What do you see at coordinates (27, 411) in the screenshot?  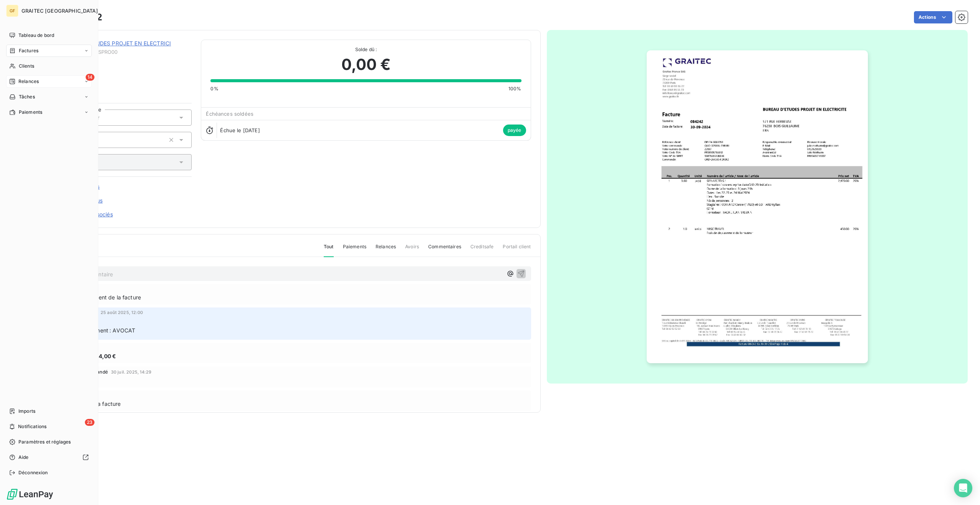 I see `span: Imports` at bounding box center [27, 411].